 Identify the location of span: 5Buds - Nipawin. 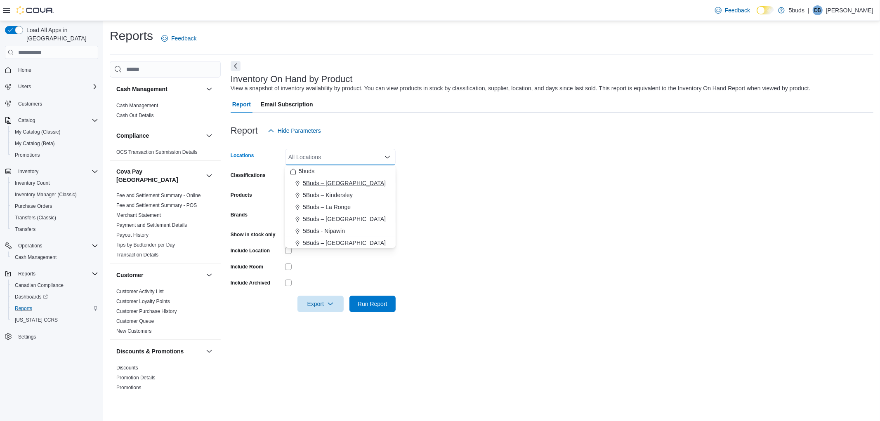
(324, 231).